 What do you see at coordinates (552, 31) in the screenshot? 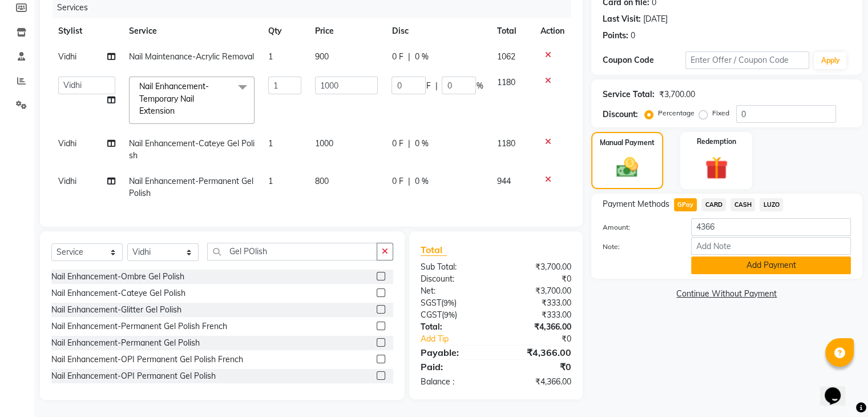
I see `th: Action` at bounding box center [552, 31].